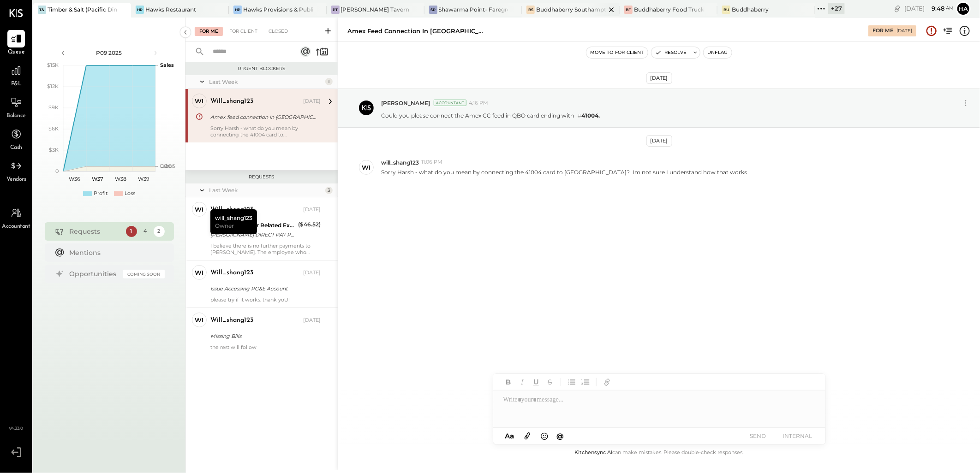  What do you see at coordinates (432, 163) in the screenshot?
I see `span: 11:06 PM` at bounding box center [432, 163].